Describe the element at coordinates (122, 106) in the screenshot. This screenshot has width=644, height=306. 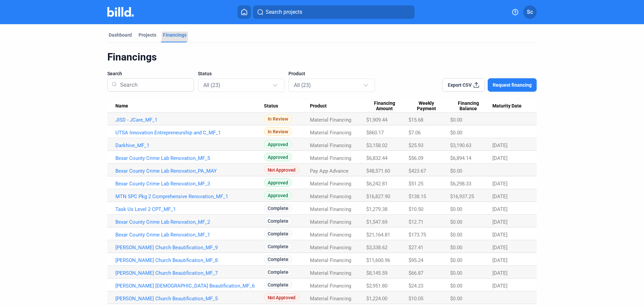
I see `span: Name` at that location.